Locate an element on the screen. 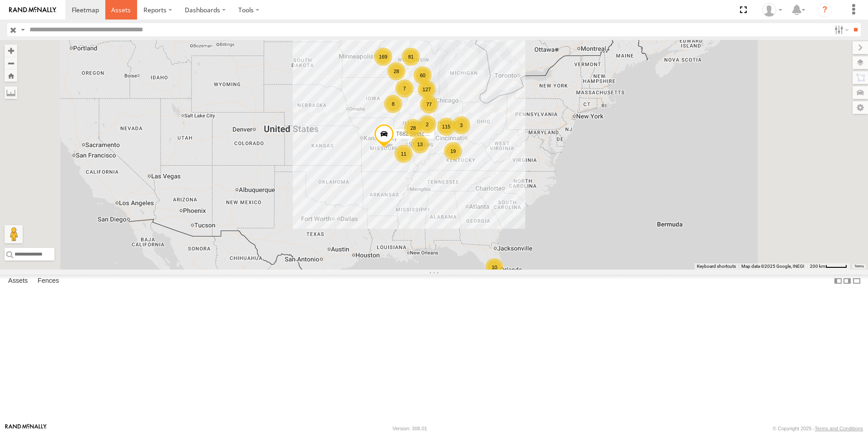 Image resolution: width=868 pixels, height=433 pixels. button: Keyboard shortcuts is located at coordinates (716, 266).